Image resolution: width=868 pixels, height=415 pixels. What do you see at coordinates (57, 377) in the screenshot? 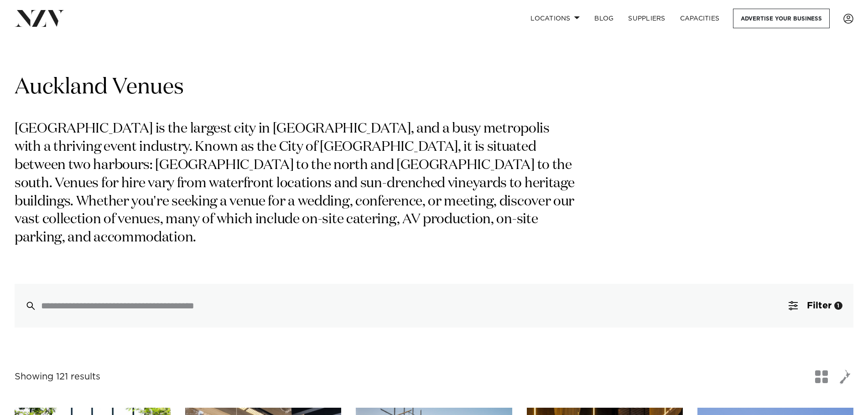
I see `div: Showing 121 results` at bounding box center [57, 377].